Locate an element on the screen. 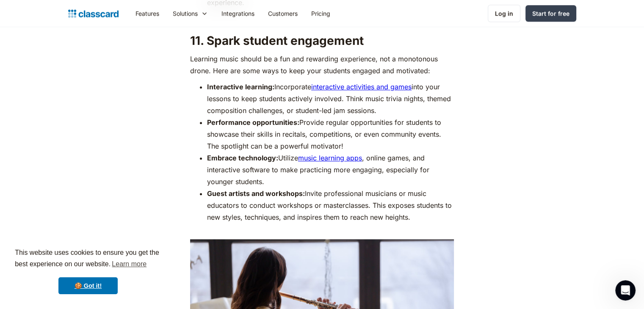  a: home is located at coordinates (93, 13).